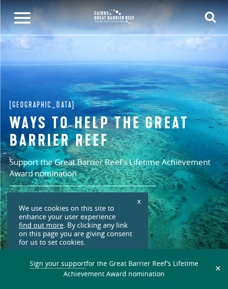  What do you see at coordinates (78, 225) in the screenshot?
I see `div: We use cookies on this site to enhance your user experience . By clicking any link on this page y...` at bounding box center [78, 225].